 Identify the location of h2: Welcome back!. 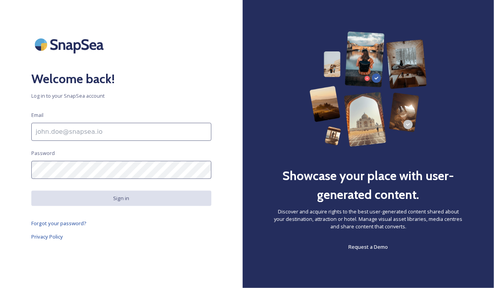
(121, 79).